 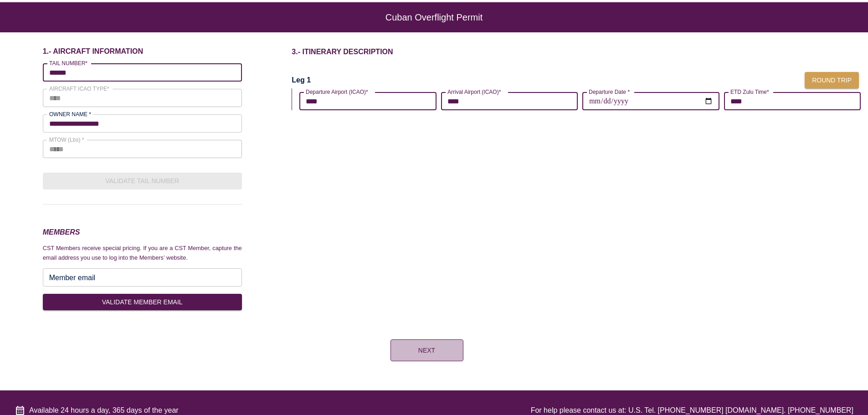 I want to click on label: Arrival Airport (ICAO)*, so click(x=474, y=91).